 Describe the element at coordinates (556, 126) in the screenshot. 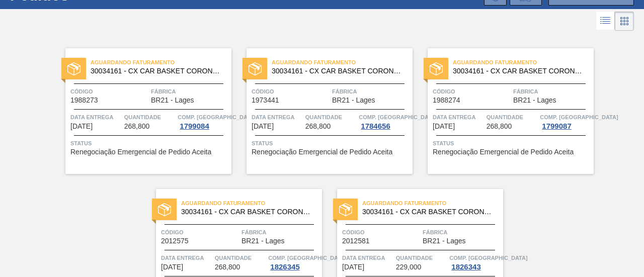

I see `div: 1799087` at that location.